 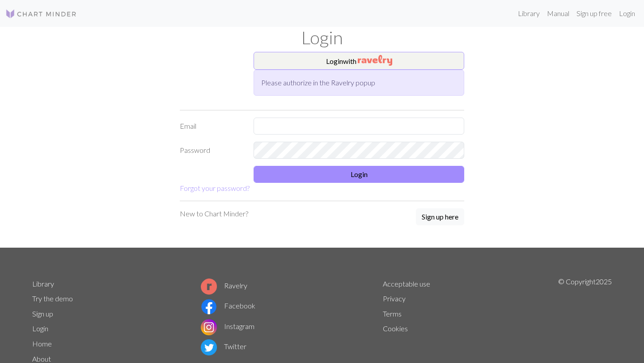 What do you see at coordinates (42, 313) in the screenshot?
I see `a: Sign up` at bounding box center [42, 313].